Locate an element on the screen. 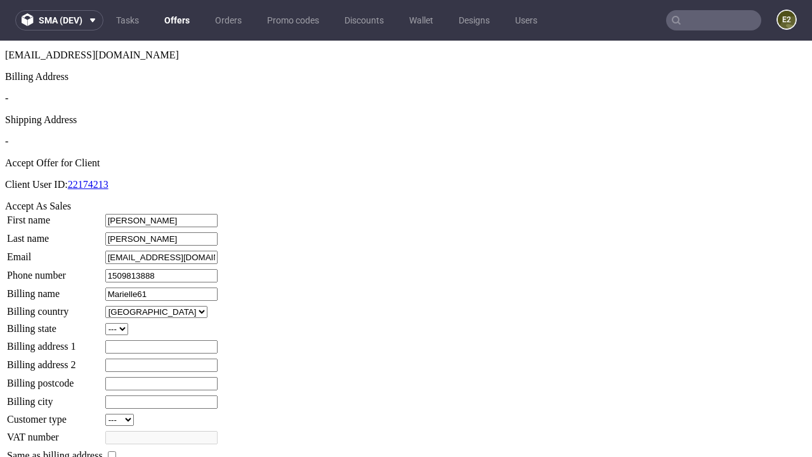  td: Billing name is located at coordinates (55, 253).